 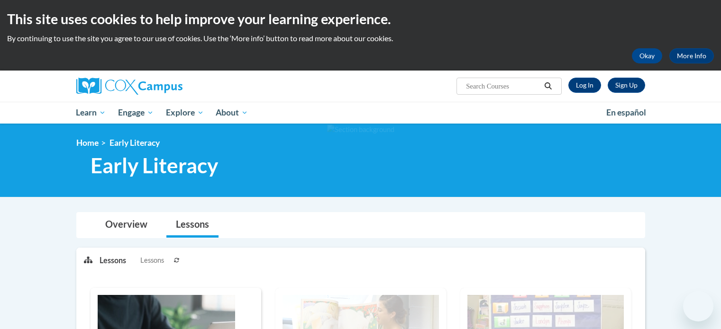 What do you see at coordinates (185, 113) in the screenshot?
I see `a: Explore` at bounding box center [185, 113].